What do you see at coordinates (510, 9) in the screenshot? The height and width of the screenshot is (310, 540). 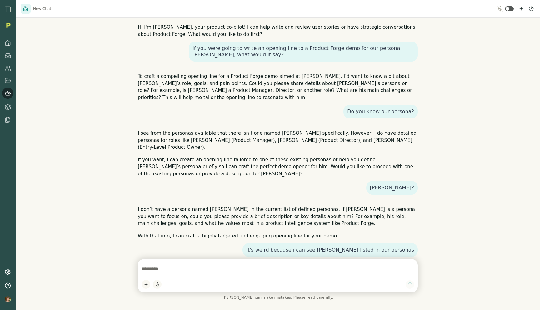 I see `button: Toggle ambient mode` at bounding box center [510, 9].